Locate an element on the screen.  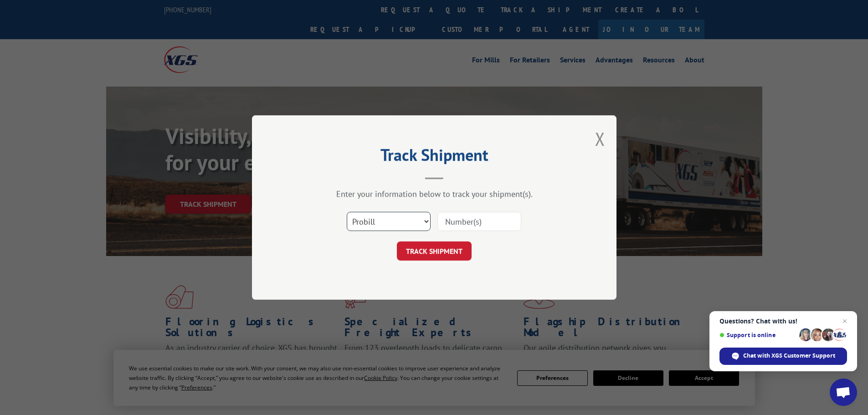
button: TRACK SHIPMENT is located at coordinates (434, 251).